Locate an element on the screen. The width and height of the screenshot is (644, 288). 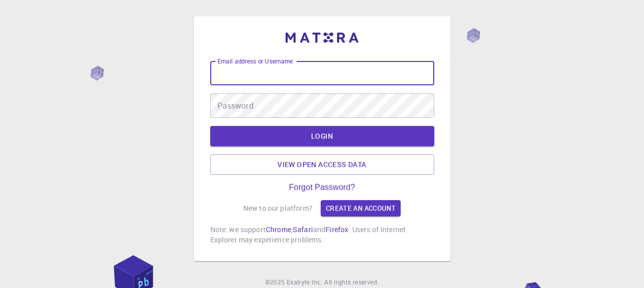
a: View open access data is located at coordinates (322, 164).